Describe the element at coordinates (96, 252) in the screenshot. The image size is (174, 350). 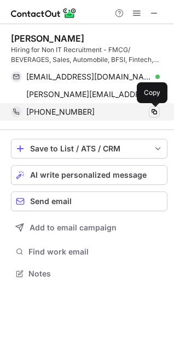
I see `span: Find work email` at that location.